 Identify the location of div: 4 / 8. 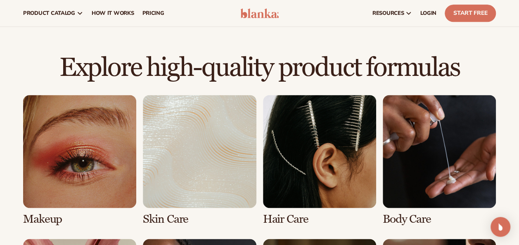
(440, 160).